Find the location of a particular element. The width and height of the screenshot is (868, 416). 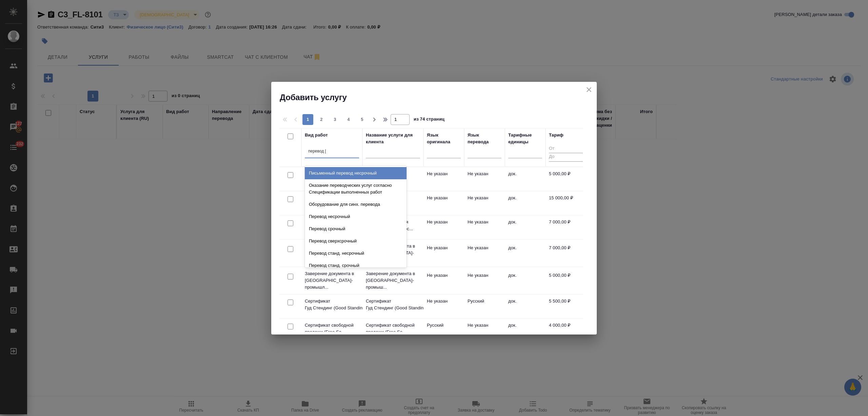

span: из 74 страниц is located at coordinates (429, 120).